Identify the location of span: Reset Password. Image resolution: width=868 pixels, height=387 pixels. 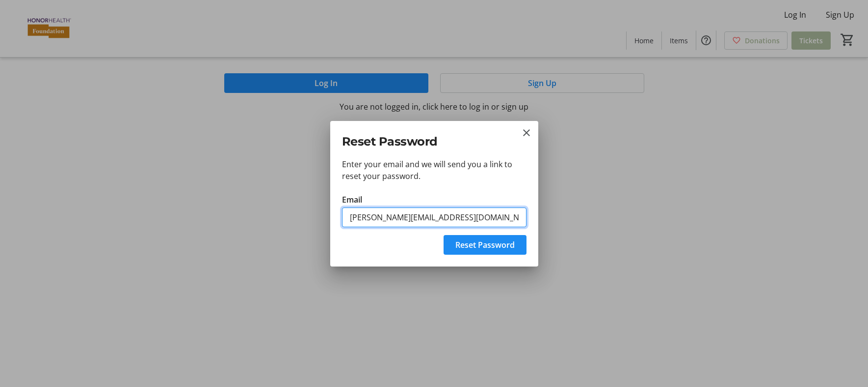
(485, 244).